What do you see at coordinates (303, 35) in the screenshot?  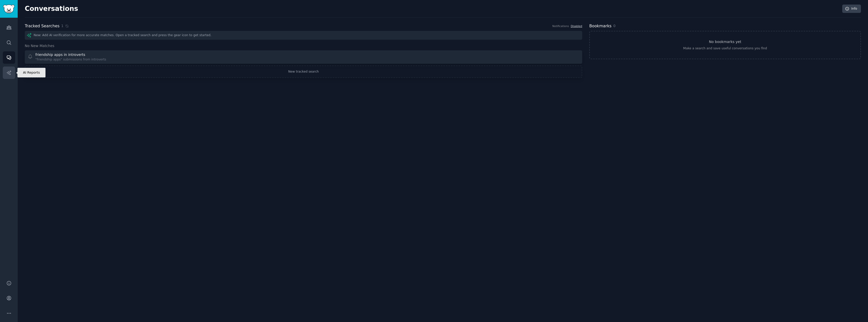 I see `div: New: Add AI verification for more accurate matches. Open a tracked search and press the gear icon...` at bounding box center [303, 35].